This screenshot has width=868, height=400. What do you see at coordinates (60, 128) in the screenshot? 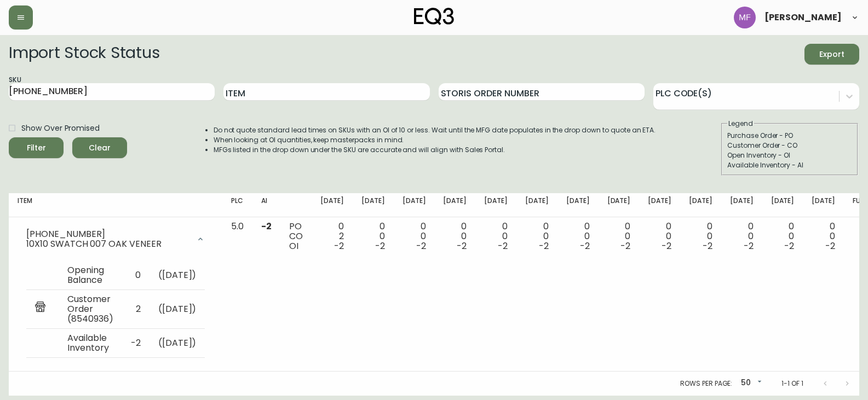
I see `span: Show Over Promised` at bounding box center [60, 128].